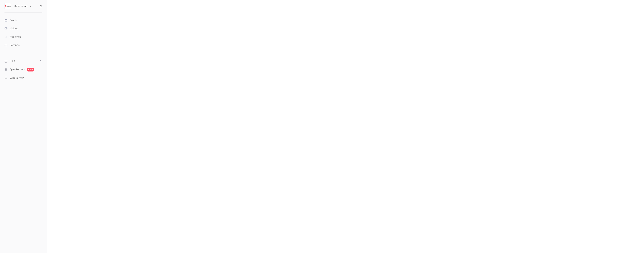 The image size is (644, 253). Describe the element at coordinates (13, 61) in the screenshot. I see `span: Help` at that location.